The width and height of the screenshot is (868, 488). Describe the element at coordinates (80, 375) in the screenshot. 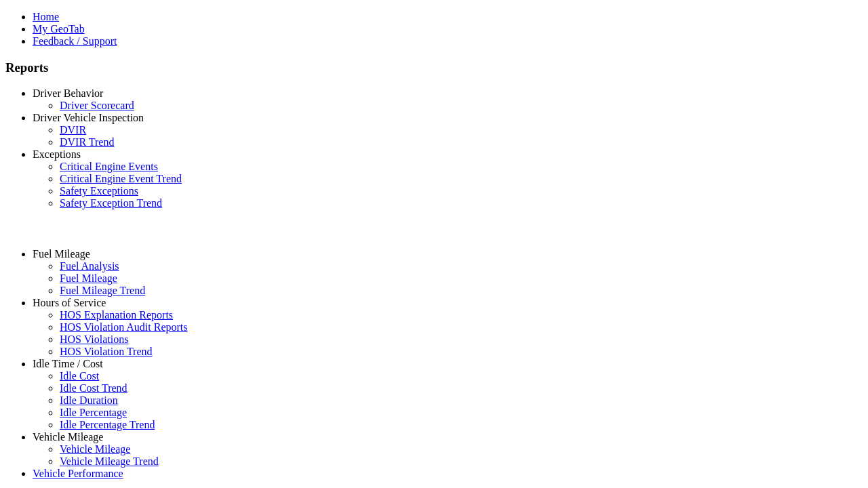

I see `a: Idle Cost` at that location.